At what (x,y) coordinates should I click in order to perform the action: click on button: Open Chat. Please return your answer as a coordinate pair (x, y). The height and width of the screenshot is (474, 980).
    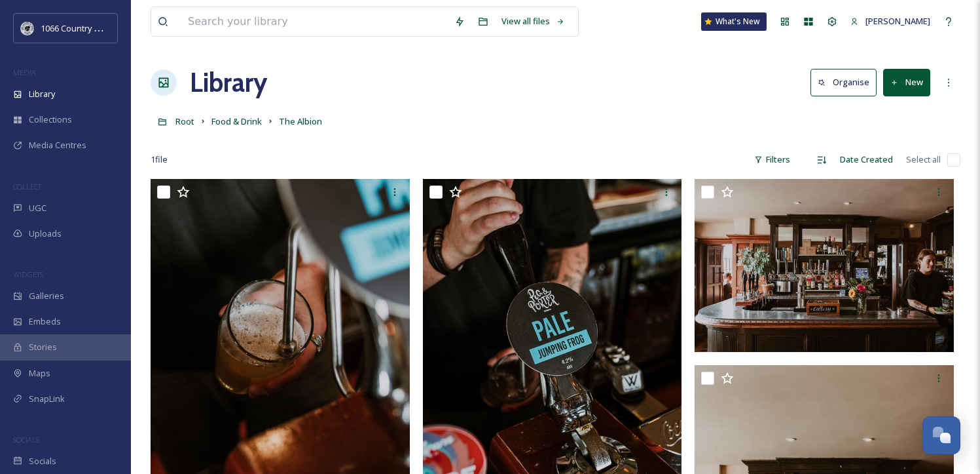
    Looking at the image, I should click on (942, 435).